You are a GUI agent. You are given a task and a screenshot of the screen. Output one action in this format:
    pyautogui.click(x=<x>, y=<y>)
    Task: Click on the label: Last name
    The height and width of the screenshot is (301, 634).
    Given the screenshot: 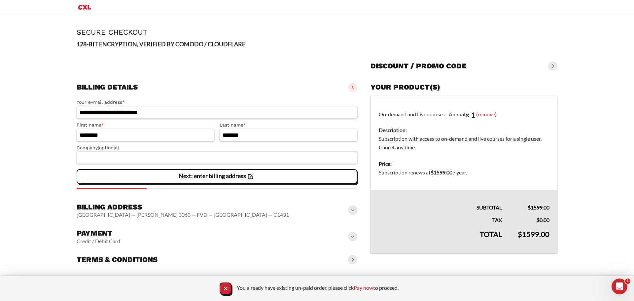 What is the action you would take?
    pyautogui.click(x=288, y=125)
    